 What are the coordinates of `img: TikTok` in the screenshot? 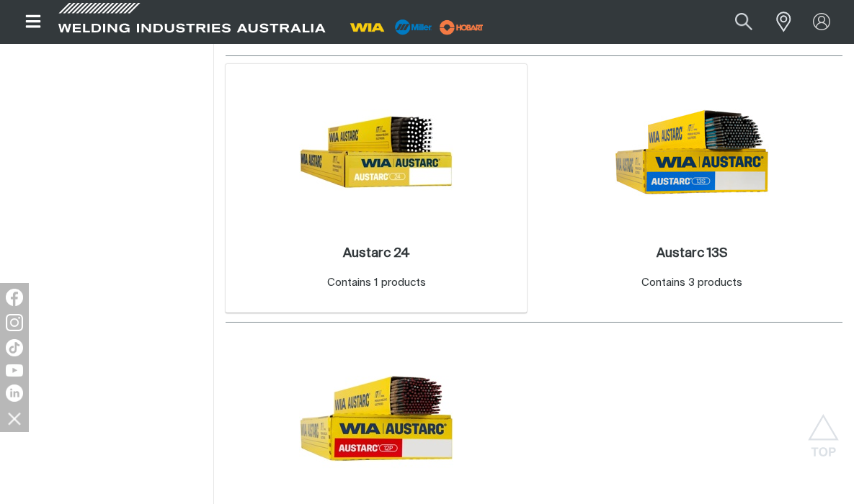 It's located at (14, 348).